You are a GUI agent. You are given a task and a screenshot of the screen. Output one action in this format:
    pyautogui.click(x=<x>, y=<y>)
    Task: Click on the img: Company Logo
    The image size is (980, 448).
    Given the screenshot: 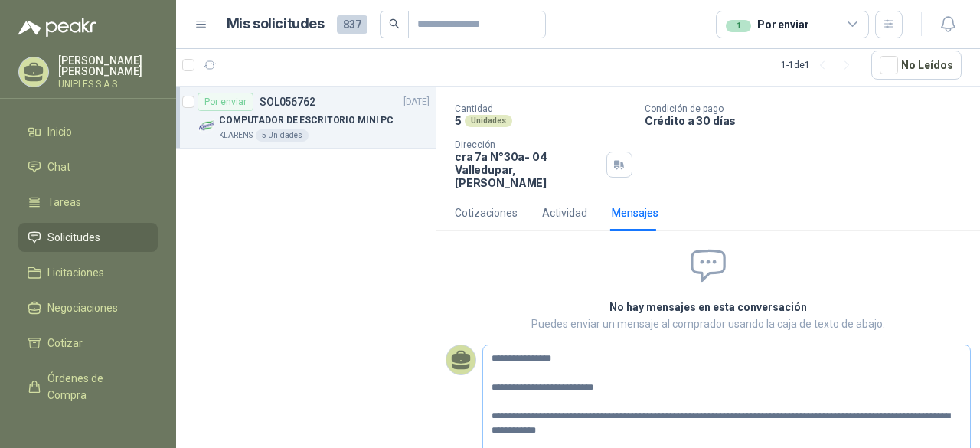 What is the action you would take?
    pyautogui.click(x=207, y=127)
    